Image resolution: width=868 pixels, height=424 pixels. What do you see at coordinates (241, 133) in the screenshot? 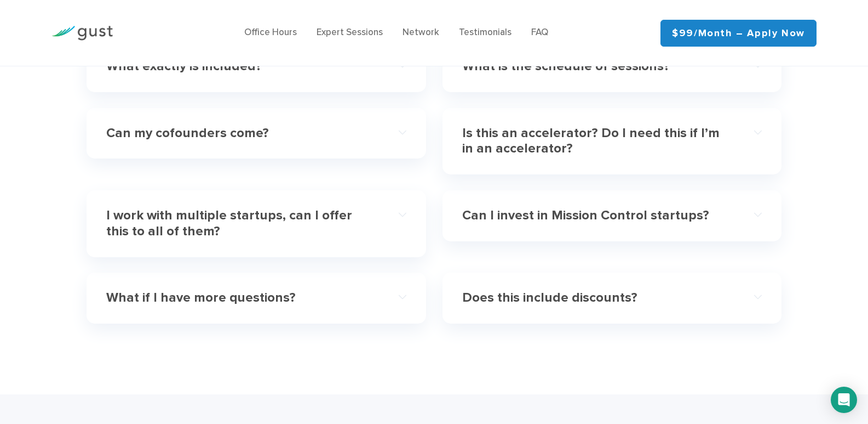
I see `h4: Can my cofounders come?` at bounding box center [241, 133].